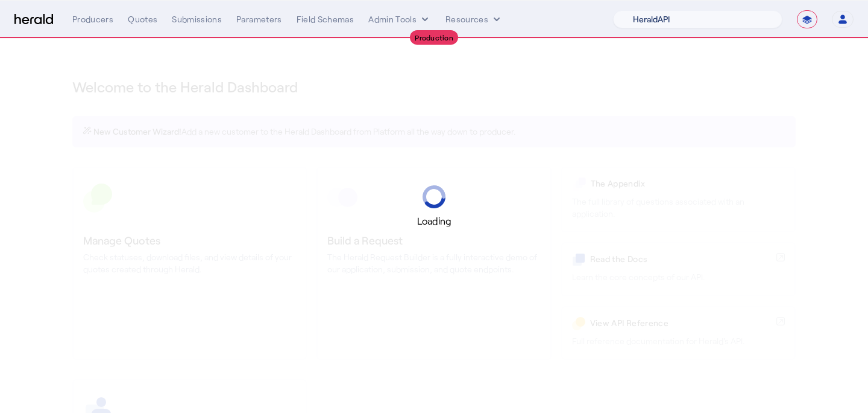 The image size is (868, 413). I want to click on div: Parameters, so click(259, 19).